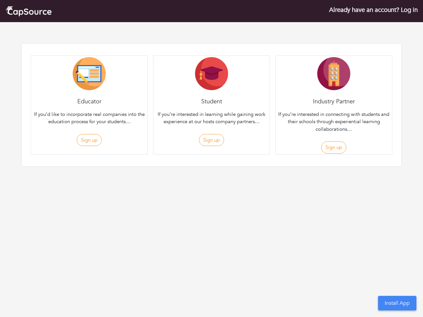 This screenshot has width=423, height=317. What do you see at coordinates (334, 122) in the screenshot?
I see `p: If you’re interested in connecting with students and their schools through experiential learning ...` at bounding box center [334, 122].